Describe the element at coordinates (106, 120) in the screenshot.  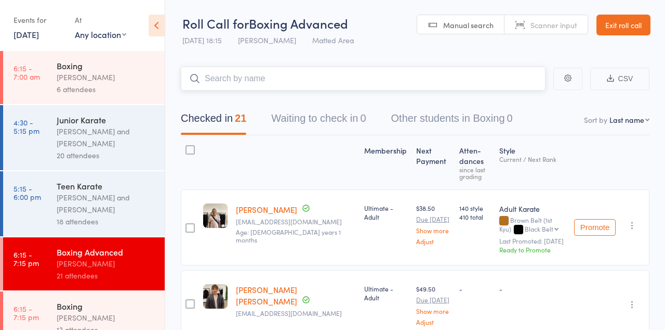
I see `div: Junior Karate` at that location.